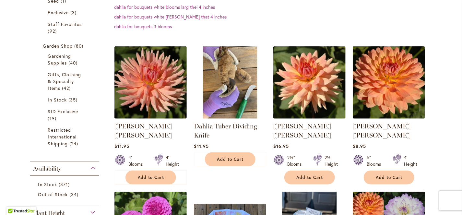 This screenshot has height=215, width=462. Describe the element at coordinates (65, 184) in the screenshot. I see `a: In Stock 371` at that location.